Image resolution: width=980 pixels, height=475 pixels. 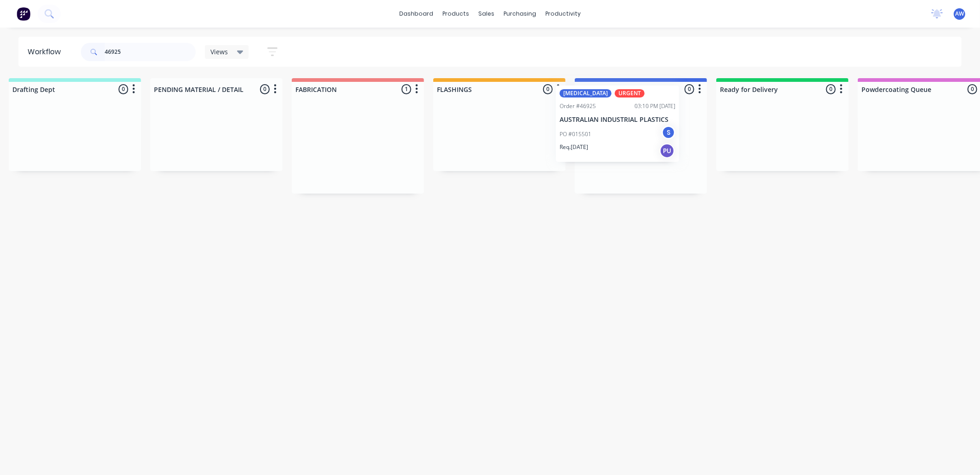 What do you see at coordinates (219, 51) in the screenshot?
I see `span: Views` at bounding box center [219, 51].